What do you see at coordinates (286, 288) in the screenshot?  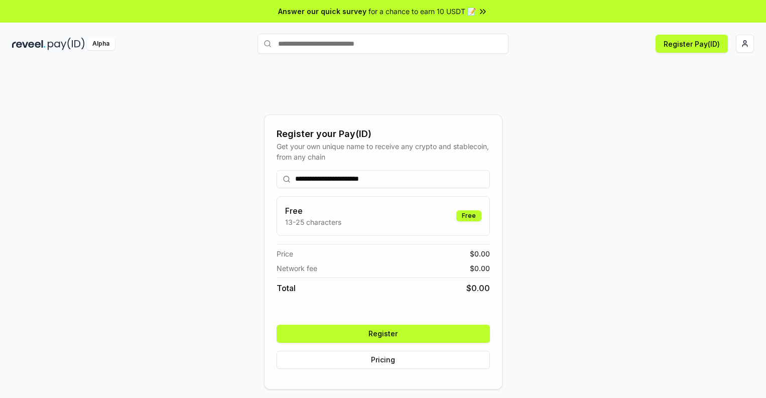 I see `span: Total` at bounding box center [286, 288].